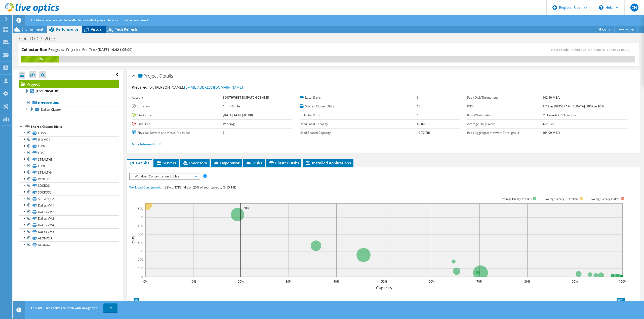  Describe the element at coordinates (166, 163) in the screenshot. I see `span: Servers` at that location.